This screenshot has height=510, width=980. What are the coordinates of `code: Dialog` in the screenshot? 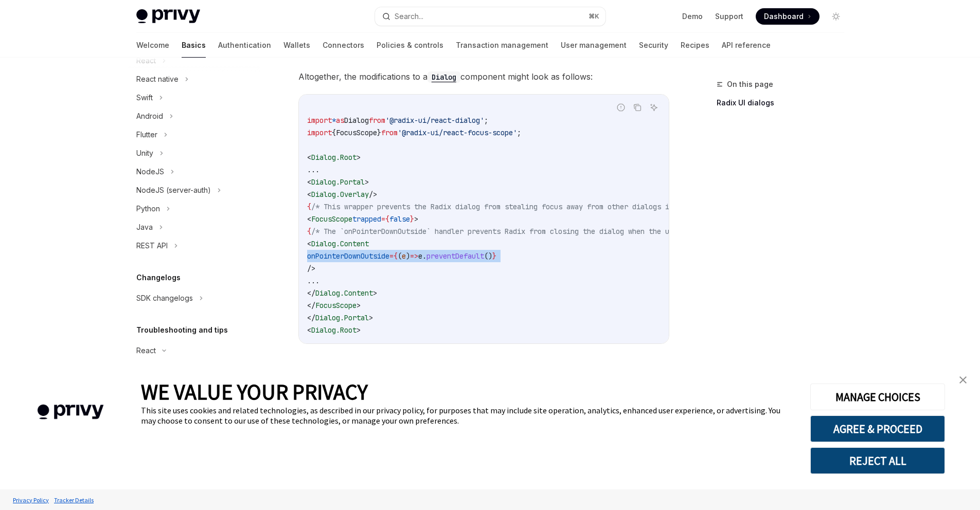 It's located at (445, 77).